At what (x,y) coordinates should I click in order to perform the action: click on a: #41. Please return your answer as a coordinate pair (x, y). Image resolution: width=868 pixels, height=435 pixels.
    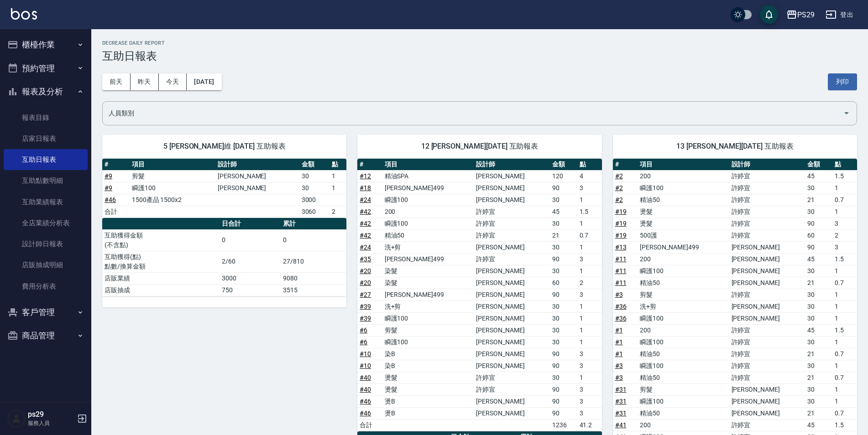
    Looking at the image, I should click on (621, 425).